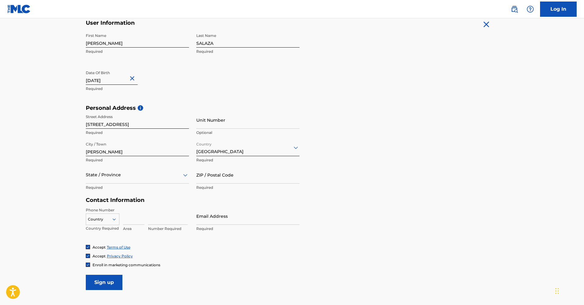 Image resolution: width=584 pixels, height=305 pixels. What do you see at coordinates (248, 133) in the screenshot?
I see `p: Optional` at bounding box center [248, 133].